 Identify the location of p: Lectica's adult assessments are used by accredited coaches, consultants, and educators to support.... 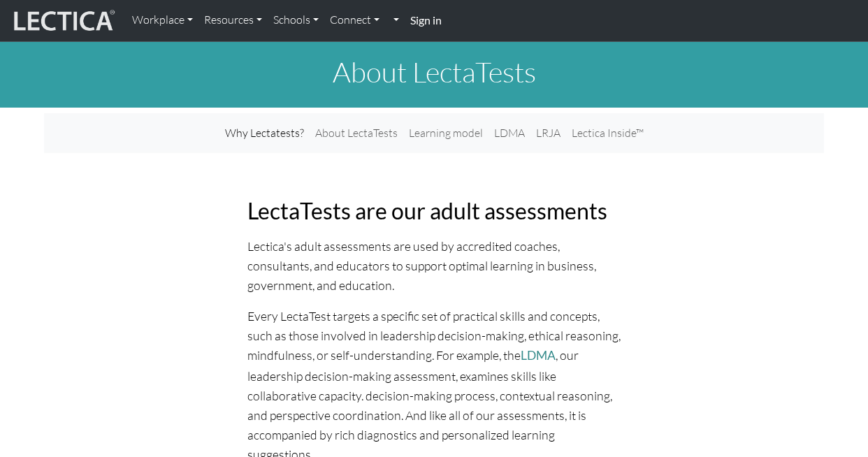
(434, 266).